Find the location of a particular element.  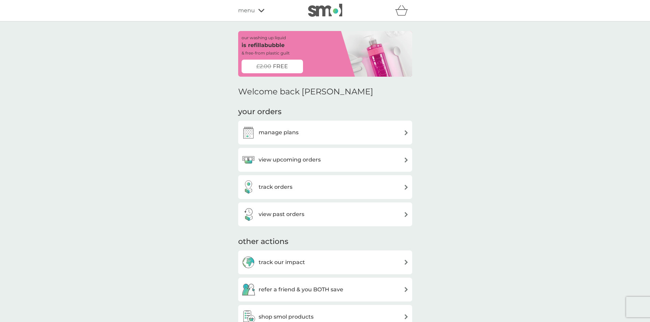

h3: manage plans is located at coordinates (278, 133).